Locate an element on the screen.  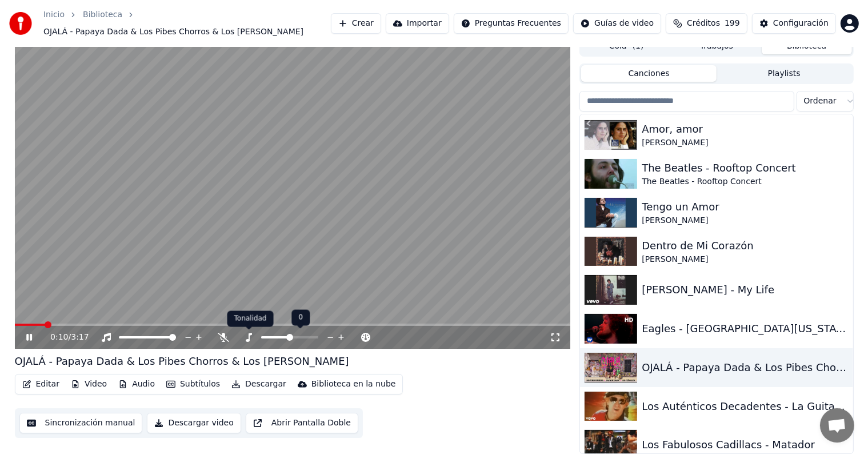
div: Chat abierto is located at coordinates (837, 425).